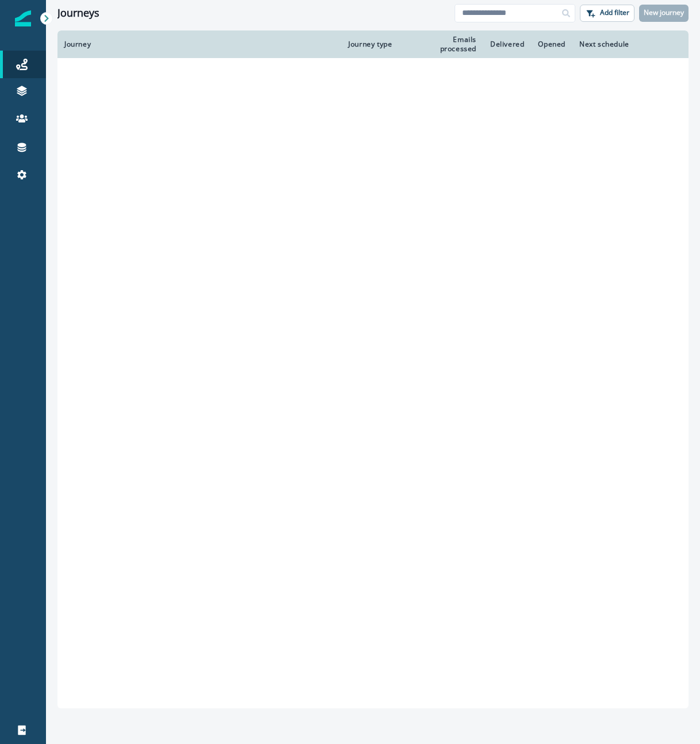 The width and height of the screenshot is (700, 744). I want to click on p: New journey, so click(664, 12).